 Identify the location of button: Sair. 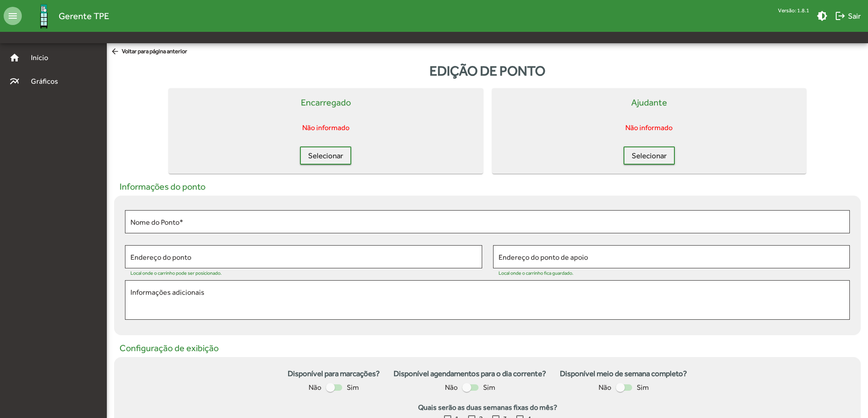
(848, 16).